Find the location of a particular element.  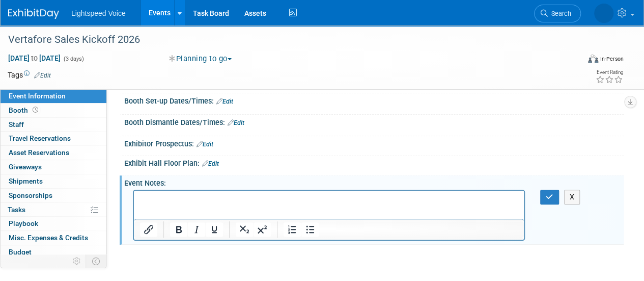

button: Planning to go is located at coordinates (201, 59).